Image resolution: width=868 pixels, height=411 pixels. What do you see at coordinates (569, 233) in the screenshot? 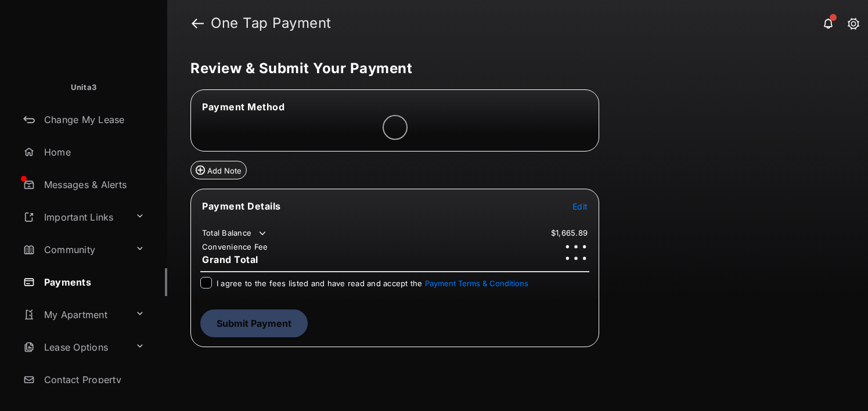
I see `td: $1,665.89` at bounding box center [569, 233].